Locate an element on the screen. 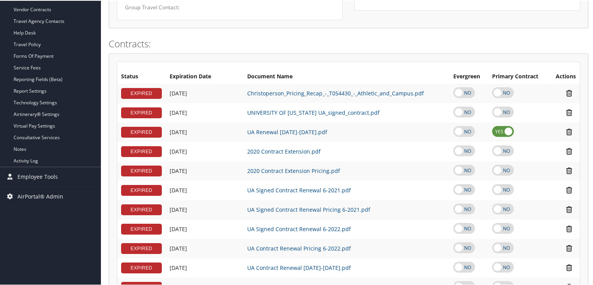 The width and height of the screenshot is (593, 285). a: UA Signed Contract Renewal 6-2021.pdf is located at coordinates (299, 189).